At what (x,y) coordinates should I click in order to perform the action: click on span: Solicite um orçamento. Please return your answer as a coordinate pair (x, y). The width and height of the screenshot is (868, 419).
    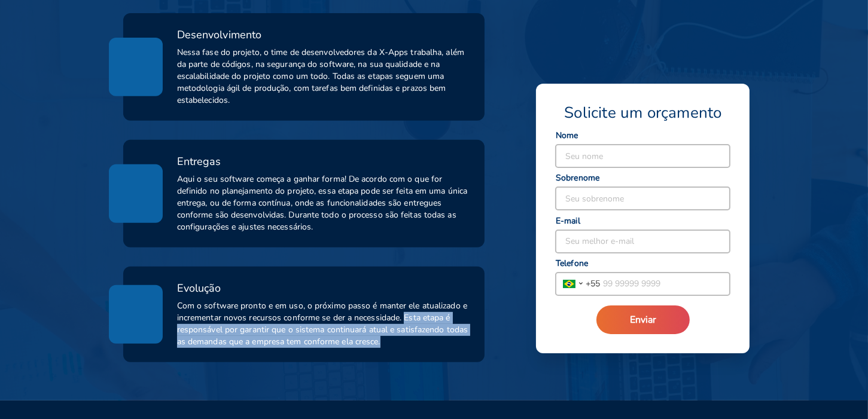
    Looking at the image, I should click on (642, 113).